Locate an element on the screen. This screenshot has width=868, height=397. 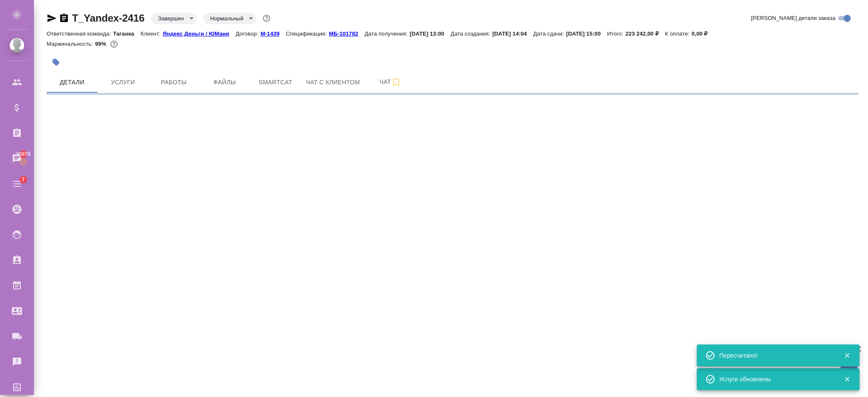
div: Пересчитано! is located at coordinates (775, 355).